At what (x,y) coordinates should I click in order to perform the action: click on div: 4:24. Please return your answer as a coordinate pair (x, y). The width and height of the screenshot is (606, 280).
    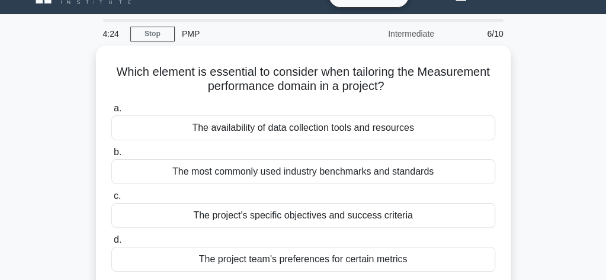
    Looking at the image, I should click on (113, 34).